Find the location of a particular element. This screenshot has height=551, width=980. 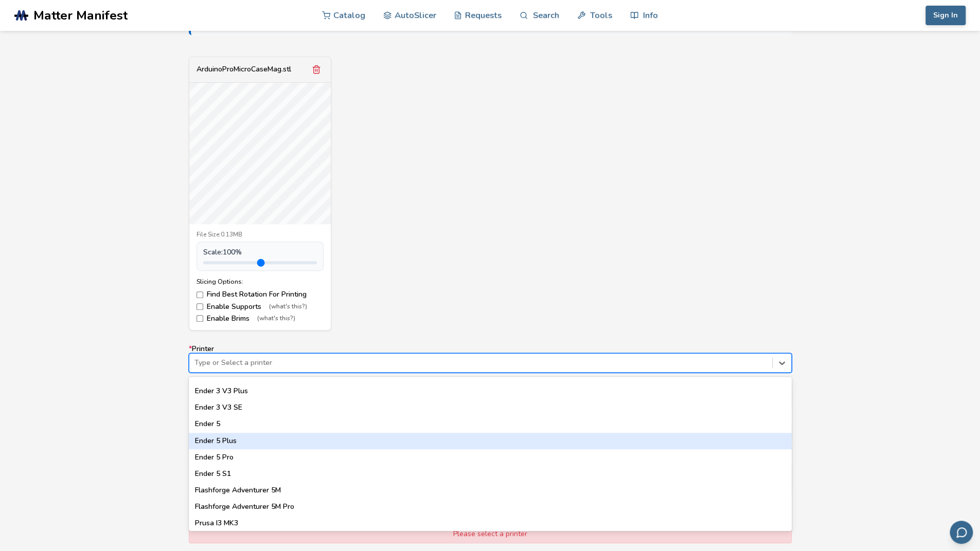

div: Ender 3 V3 SE is located at coordinates (491, 408).